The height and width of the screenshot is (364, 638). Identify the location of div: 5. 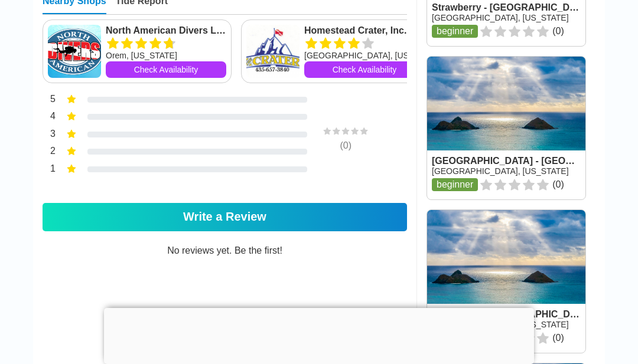
(49, 100).